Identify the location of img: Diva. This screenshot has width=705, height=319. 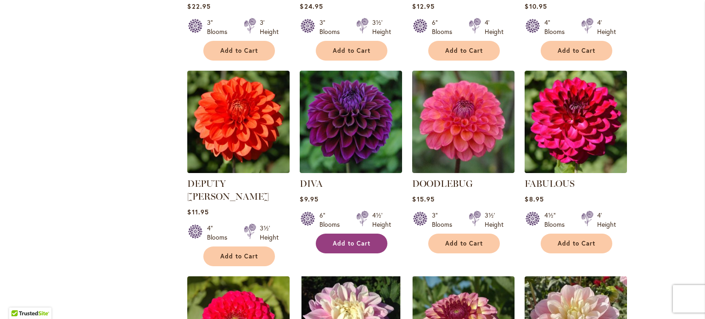
(351, 122).